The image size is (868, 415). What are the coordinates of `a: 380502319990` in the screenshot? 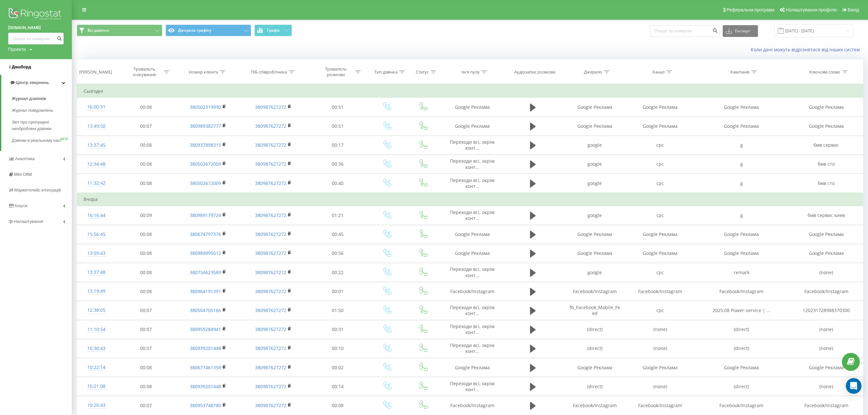 It's located at (205, 107).